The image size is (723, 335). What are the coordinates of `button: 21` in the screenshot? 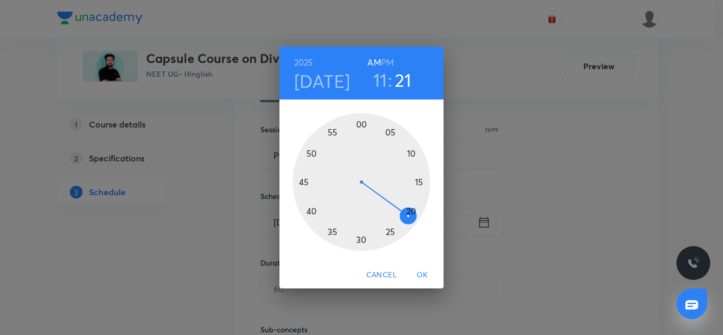 It's located at (403, 80).